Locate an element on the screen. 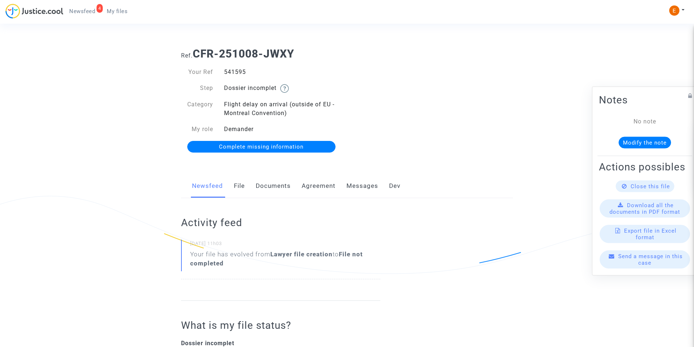 The image size is (694, 347). div: 4 is located at coordinates (100, 8).